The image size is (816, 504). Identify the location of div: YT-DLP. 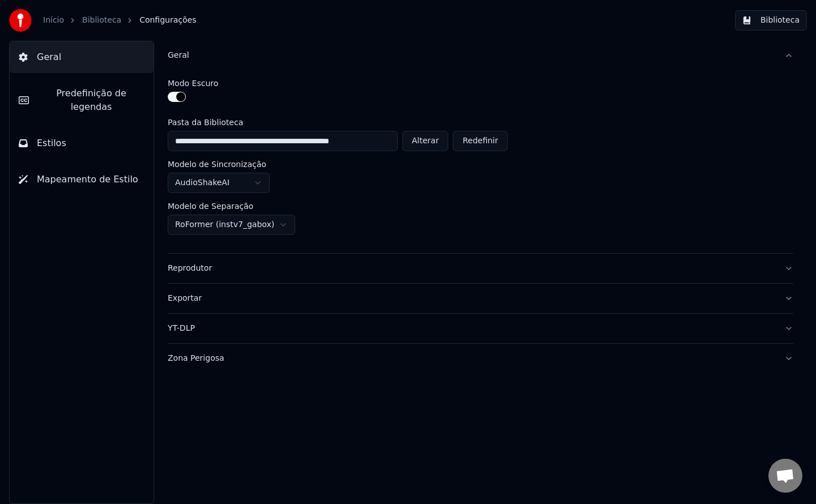
(471, 328).